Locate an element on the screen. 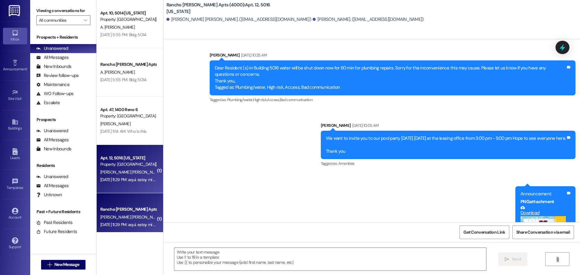  div: Prospects is located at coordinates (63, 120).